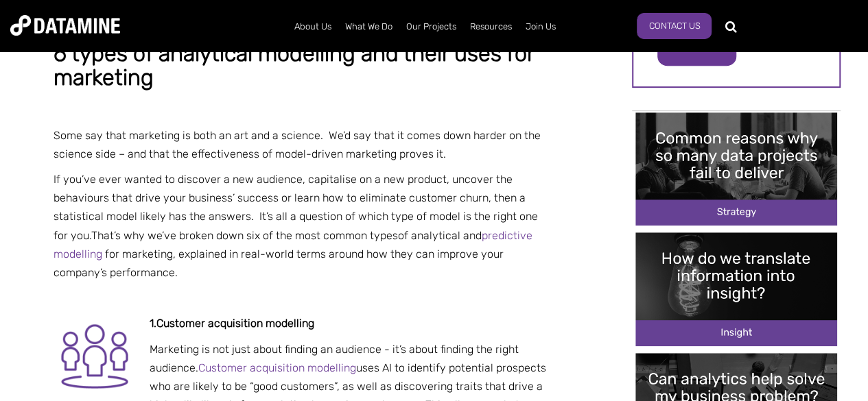  What do you see at coordinates (250, 235) in the screenshot?
I see `span: That’s why we’ve broken down six of the most common types` at bounding box center [250, 235].